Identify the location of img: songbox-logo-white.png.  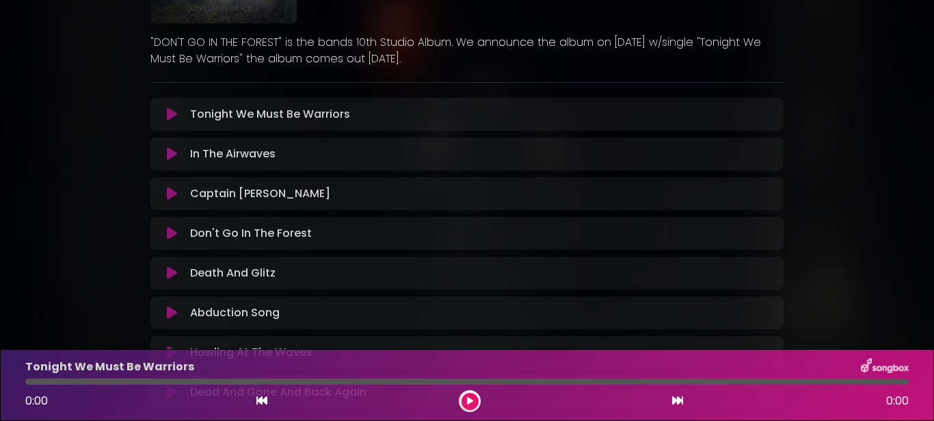
(885, 367).